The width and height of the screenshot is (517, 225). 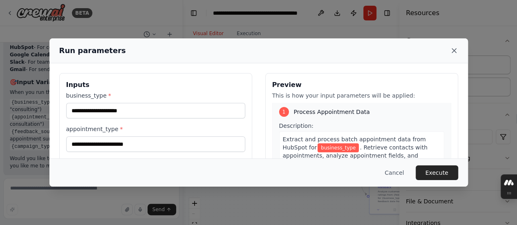 What do you see at coordinates (332, 112) in the screenshot?
I see `span: Process Appointment Data` at bounding box center [332, 112].